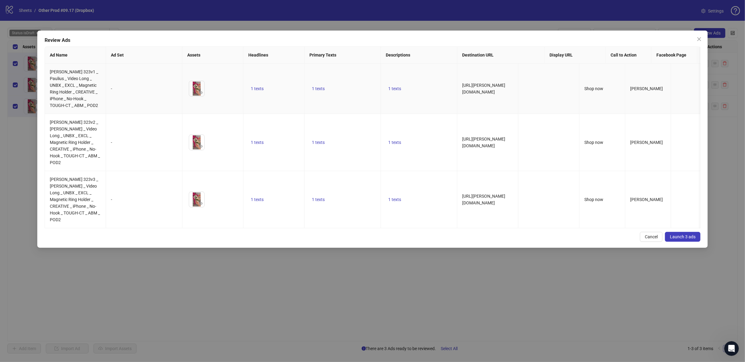 This screenshot has width=745, height=362. What do you see at coordinates (53, 66) in the screenshot?
I see `div: Hi Matas,​Thanks a lot for your reply!​This should now be updated 🎉 Happy launching!​Best,[PERSON...` at bounding box center [53, 66].